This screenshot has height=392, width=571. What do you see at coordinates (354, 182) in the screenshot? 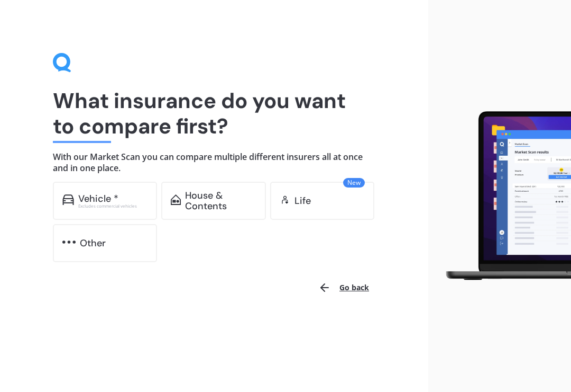
I see `span: New` at bounding box center [354, 182].